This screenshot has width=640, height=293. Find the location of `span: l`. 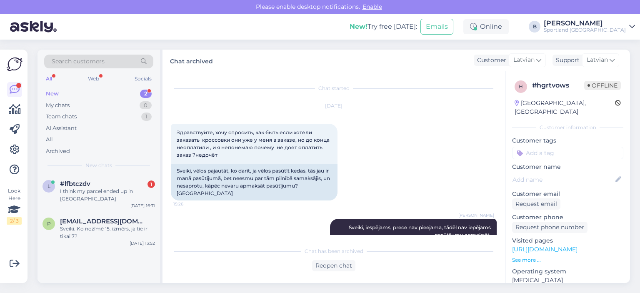

span: l is located at coordinates (49, 186).